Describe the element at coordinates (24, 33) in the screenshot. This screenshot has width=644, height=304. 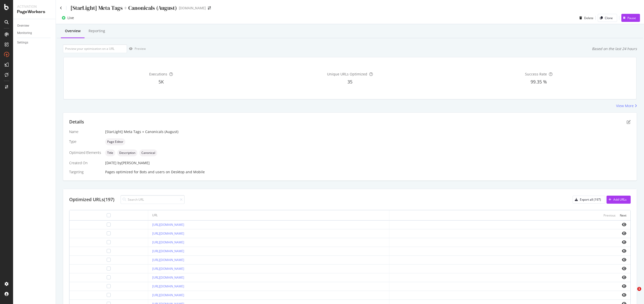
I see `div: Monitoring` at that location.